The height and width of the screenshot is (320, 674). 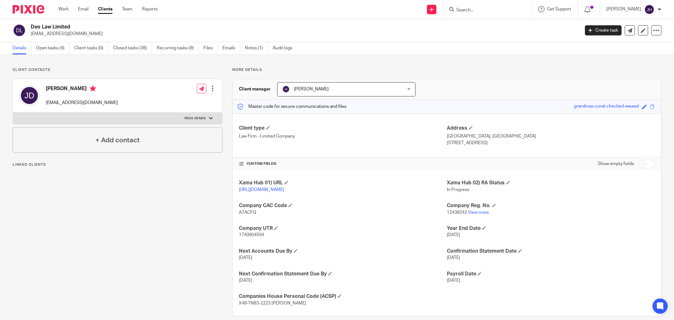 I want to click on div: grandmas-coral-checked-weasel, so click(x=607, y=107).